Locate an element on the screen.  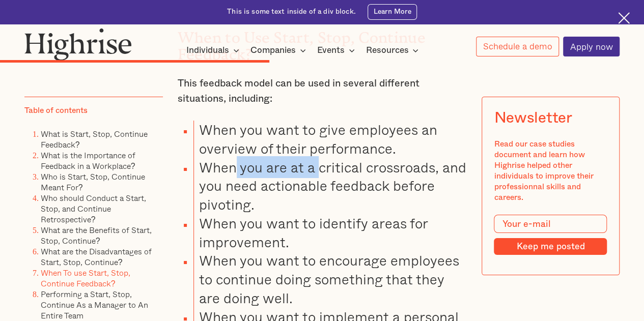
input: Your e-mail is located at coordinates (550, 224).